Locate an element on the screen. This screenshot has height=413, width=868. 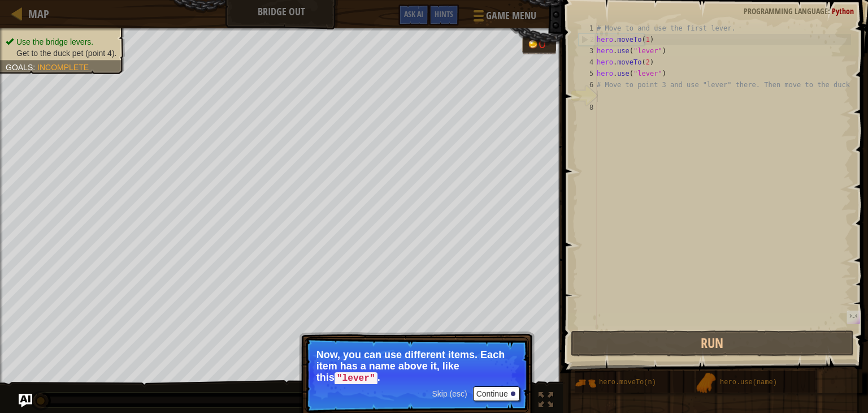
li: Get to the duck pet (point 4). is located at coordinates (61, 53).